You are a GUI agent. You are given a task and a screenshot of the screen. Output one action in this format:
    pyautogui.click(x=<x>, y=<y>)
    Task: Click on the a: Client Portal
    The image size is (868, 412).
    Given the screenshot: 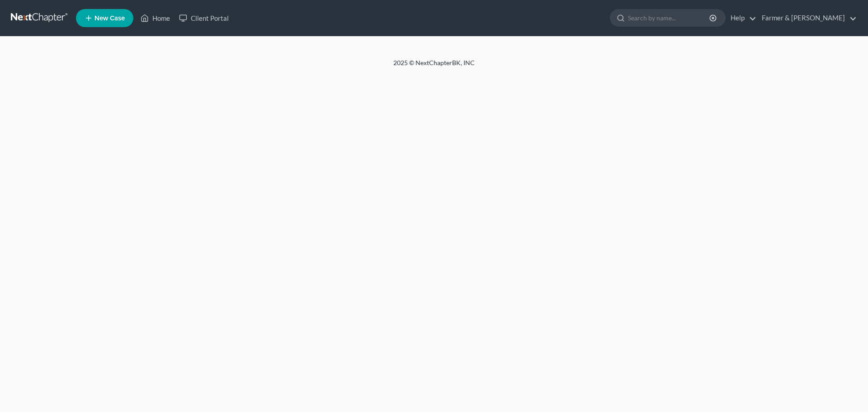 What is the action you would take?
    pyautogui.click(x=204, y=18)
    